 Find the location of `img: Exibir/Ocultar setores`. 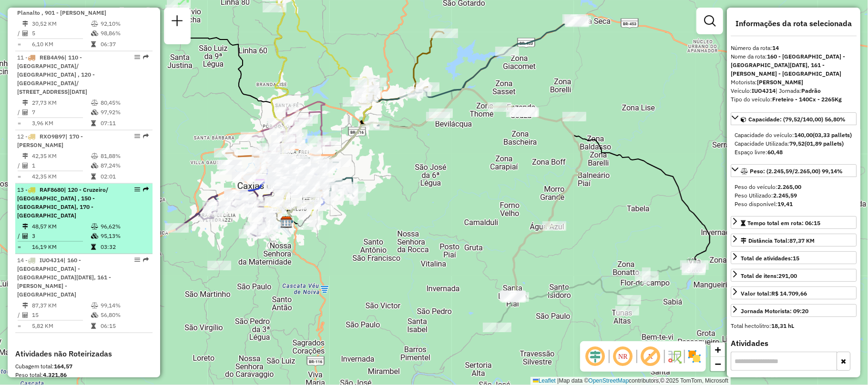

img: Exibir/Ocultar setores is located at coordinates (695, 357).